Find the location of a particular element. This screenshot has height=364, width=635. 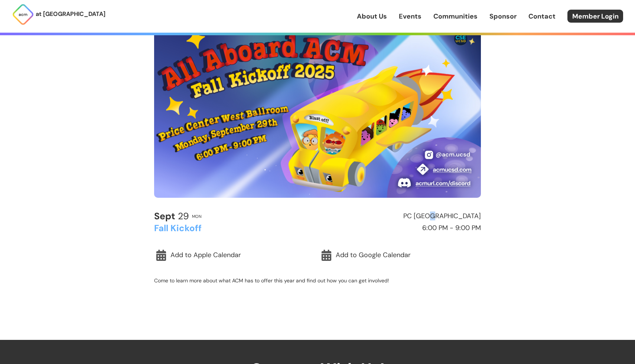

a: Events is located at coordinates (410, 16).